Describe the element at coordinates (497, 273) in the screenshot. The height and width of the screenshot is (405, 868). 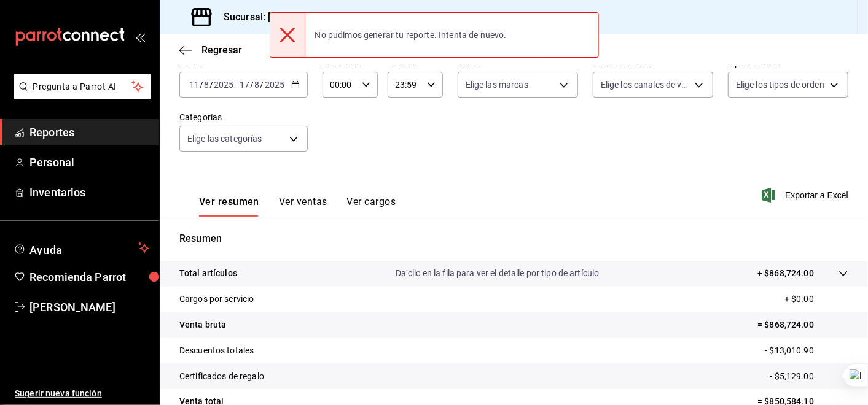
I see `p: Da clic en la fila para ver el detalle por tipo de artículo` at that location.